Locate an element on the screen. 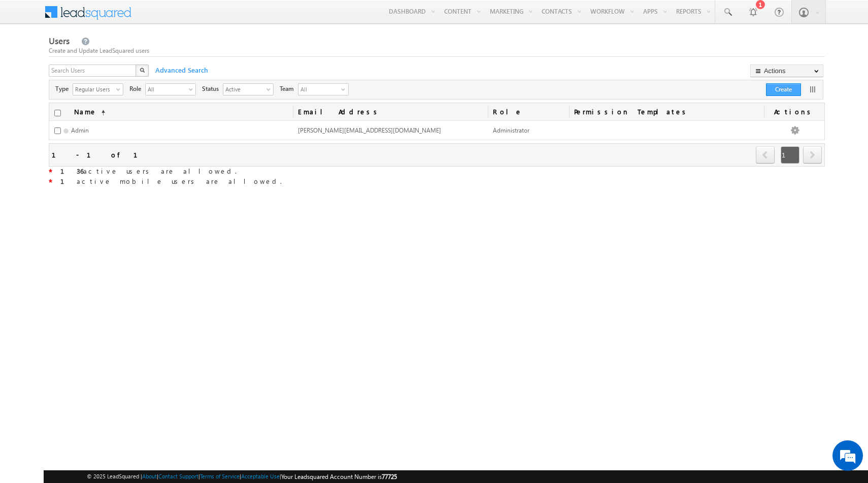  span: Active is located at coordinates (244, 89).